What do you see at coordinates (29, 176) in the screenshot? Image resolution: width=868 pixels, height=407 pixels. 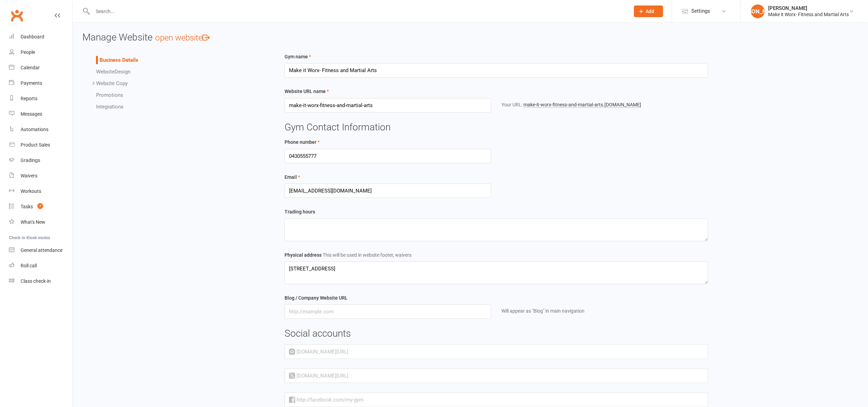 I see `div: Waivers` at bounding box center [29, 176].